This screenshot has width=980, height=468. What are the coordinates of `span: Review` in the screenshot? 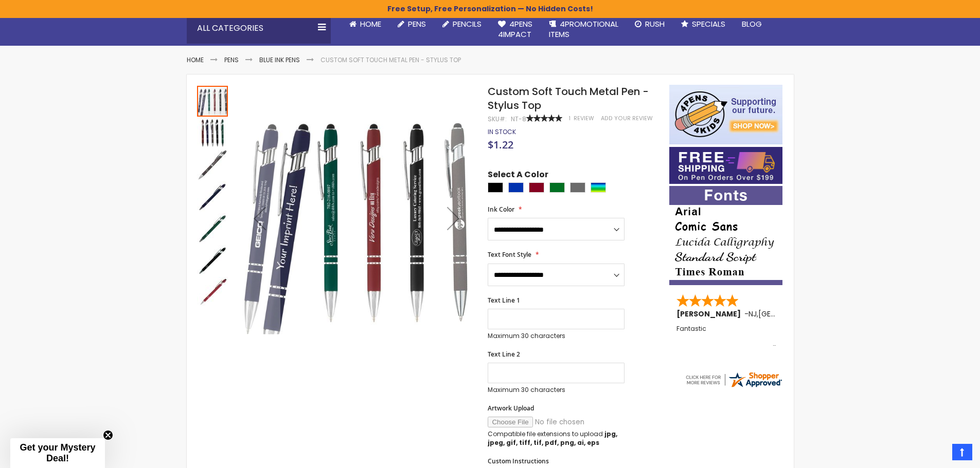 It's located at (584, 118).